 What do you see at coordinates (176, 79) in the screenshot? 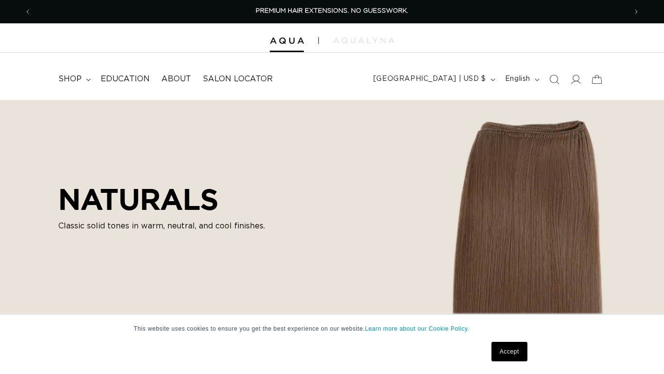
I see `a: About` at bounding box center [176, 79].